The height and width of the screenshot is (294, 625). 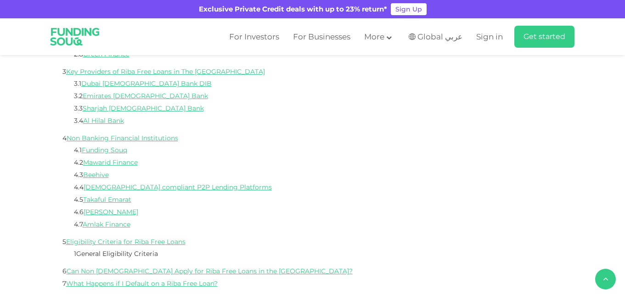 What do you see at coordinates (313, 187) in the screenshot?
I see `li: 4.4` at bounding box center [313, 187].